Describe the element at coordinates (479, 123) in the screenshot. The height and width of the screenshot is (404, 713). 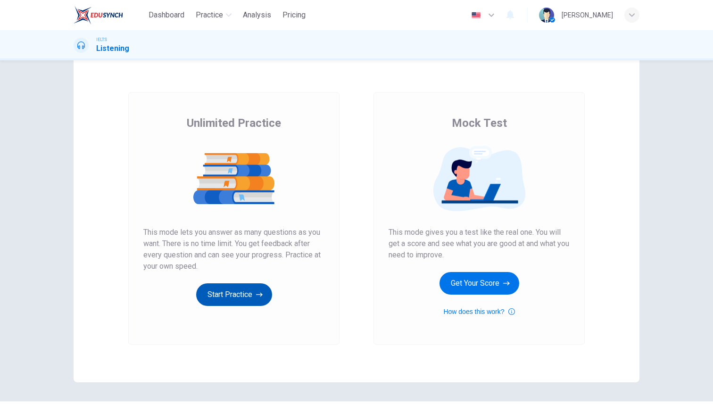
I see `span: Mock Test` at that location.